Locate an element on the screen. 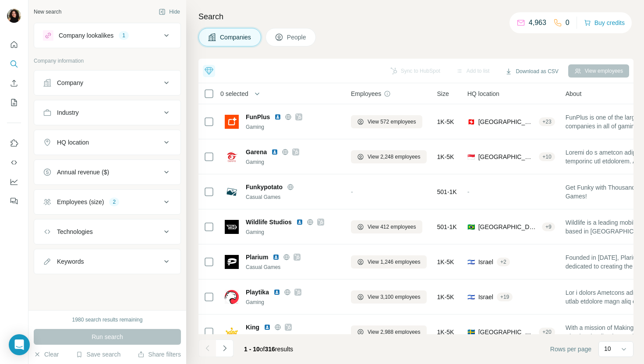 Image resolution: width=644 pixels, height=364 pixels. span: HQ location is located at coordinates (483, 94).